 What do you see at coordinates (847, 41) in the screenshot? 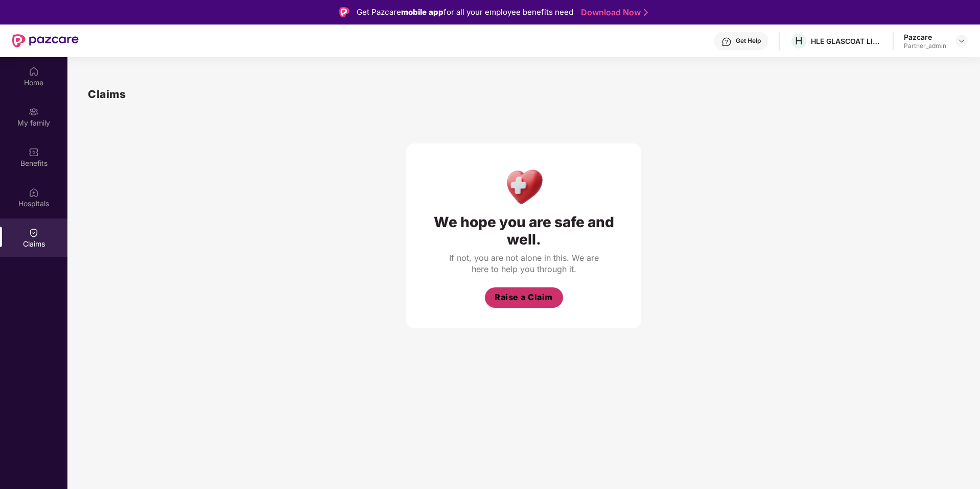
I see `div: HLE GLASCOAT LIMITED` at bounding box center [847, 41].